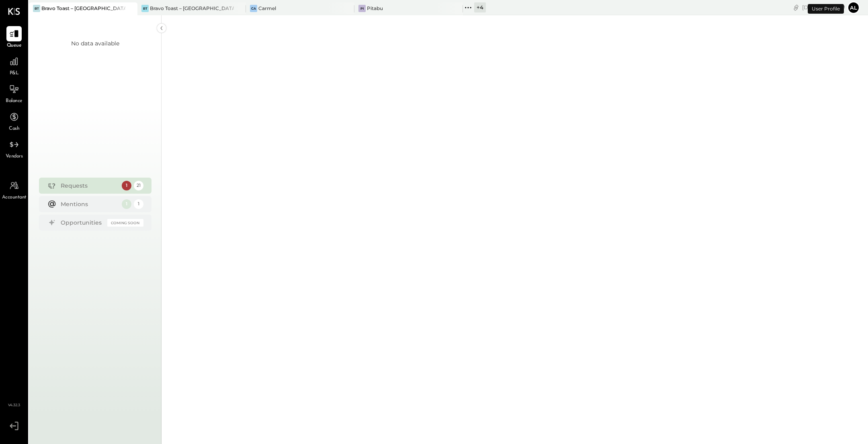  What do you see at coordinates (125, 222) in the screenshot?
I see `div: Coming Soon` at bounding box center [125, 222].